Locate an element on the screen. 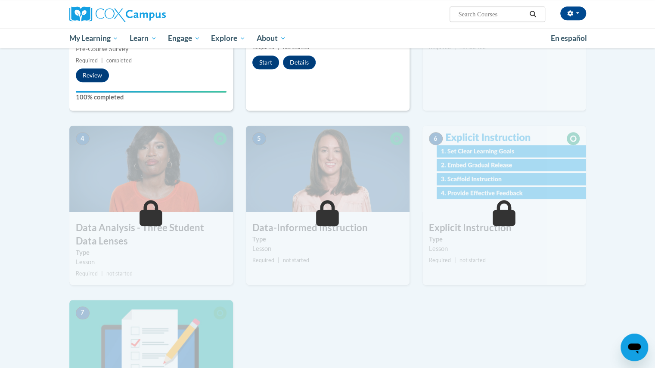  span: 7 is located at coordinates (83, 313).